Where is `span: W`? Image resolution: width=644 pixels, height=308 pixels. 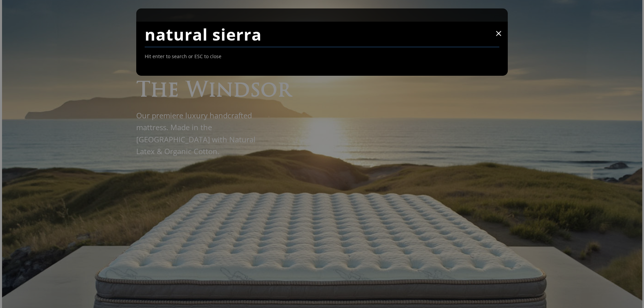 span: W is located at coordinates (197, 91).